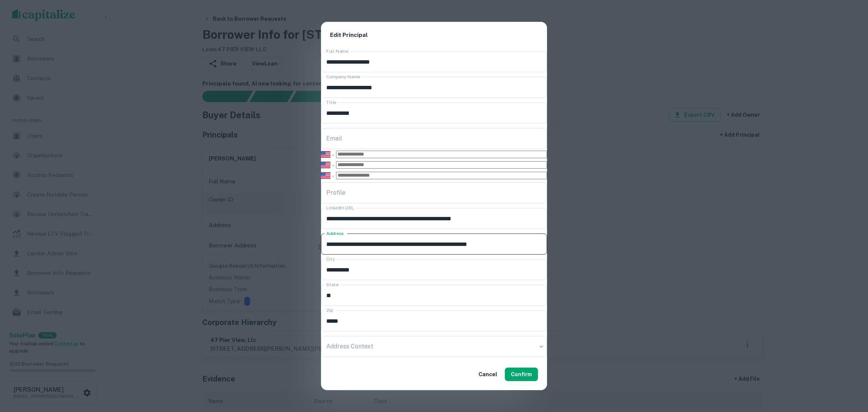 The image size is (868, 412). I want to click on button: Cancel, so click(488, 375).